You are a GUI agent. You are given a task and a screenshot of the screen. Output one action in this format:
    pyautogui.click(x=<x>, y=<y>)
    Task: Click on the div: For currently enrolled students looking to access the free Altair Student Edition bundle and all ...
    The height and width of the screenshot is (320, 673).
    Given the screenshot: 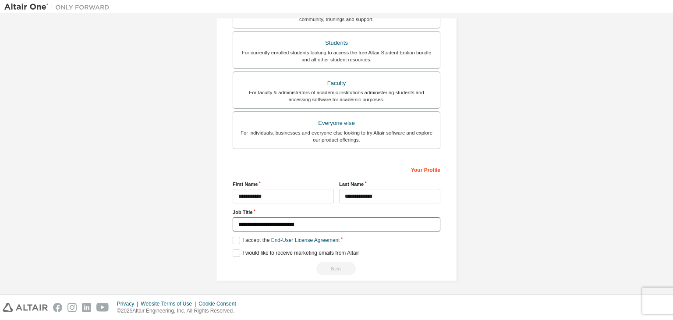 What is the action you would take?
    pyautogui.click(x=336, y=56)
    